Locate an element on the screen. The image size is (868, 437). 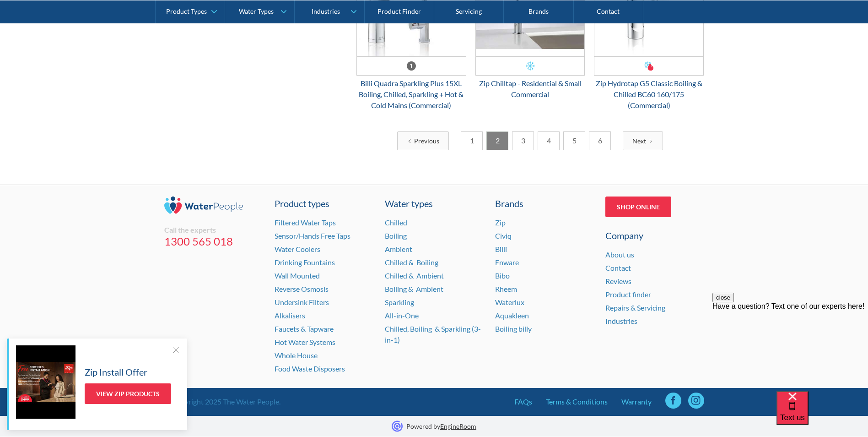
a: Product types is located at coordinates (324, 203).